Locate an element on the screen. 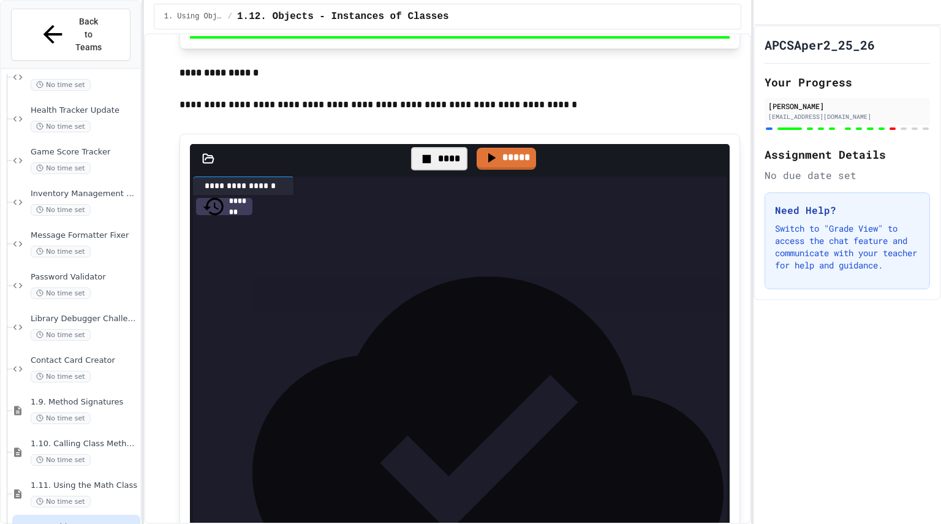 The height and width of the screenshot is (524, 941). span: Game Score Tracker is located at coordinates (84, 152).